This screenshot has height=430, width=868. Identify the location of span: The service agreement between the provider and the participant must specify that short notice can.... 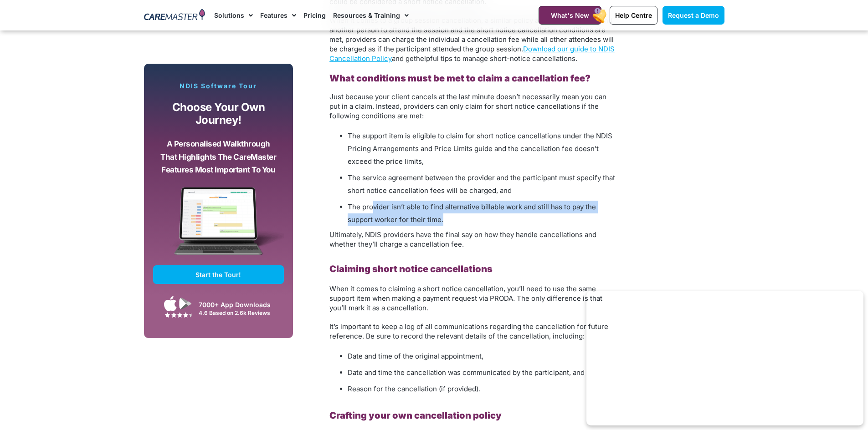
(481, 184).